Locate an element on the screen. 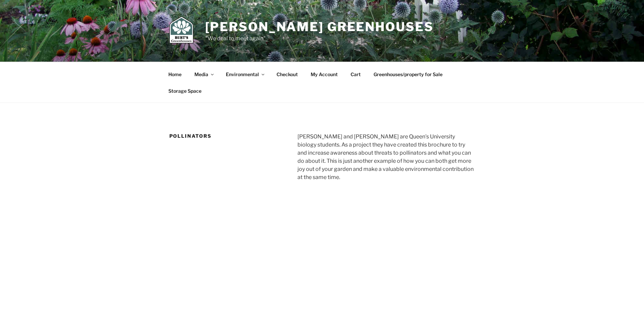  a: Storage Space is located at coordinates (185, 91).